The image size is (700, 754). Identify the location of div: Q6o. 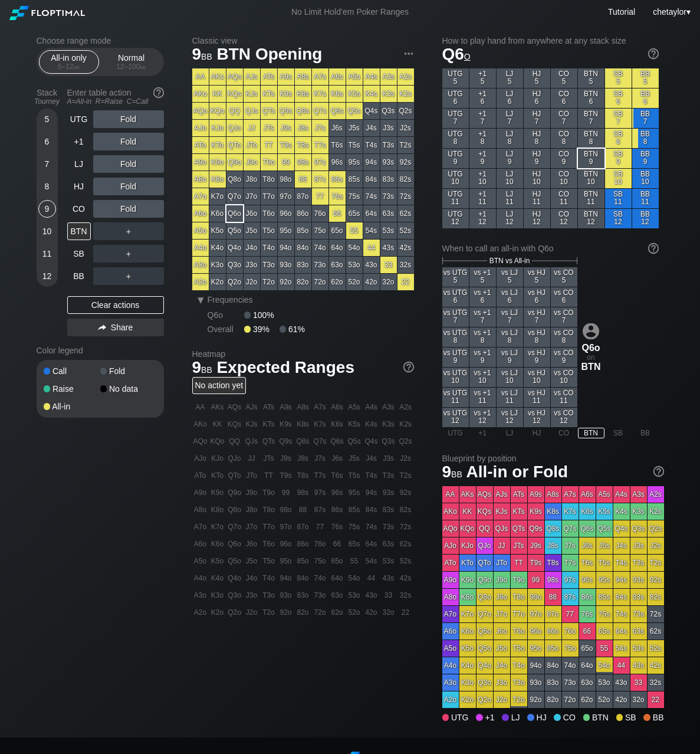
(235, 214).